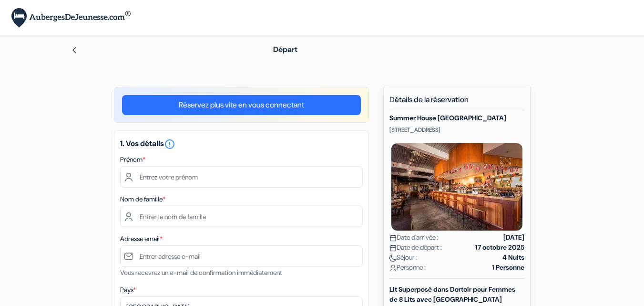  I want to click on input: Entrer adresse e-mail, so click(241, 256).